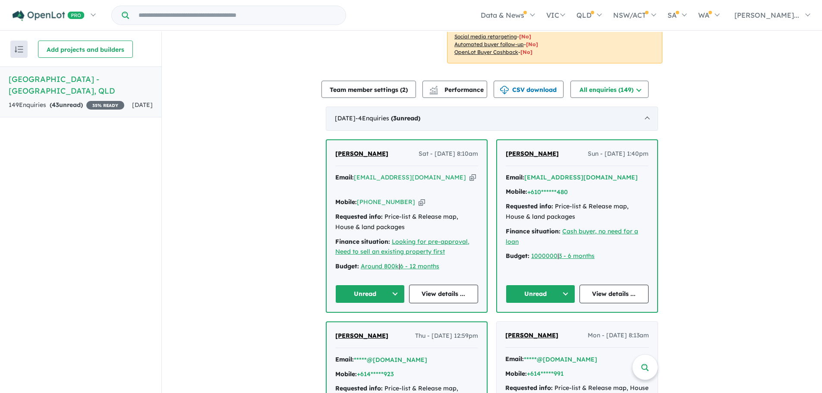  Describe the element at coordinates (455, 89) in the screenshot. I see `button: Performance` at that location.